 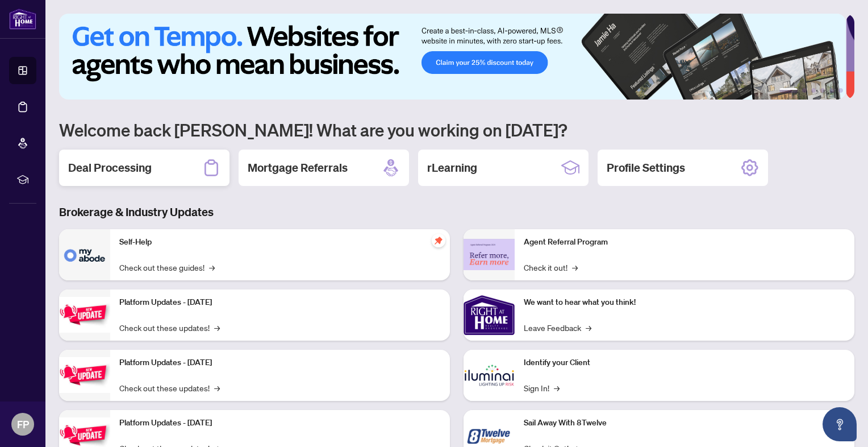 What do you see at coordinates (557, 328) in the screenshot?
I see `a: Leave Feedback→` at bounding box center [557, 328].